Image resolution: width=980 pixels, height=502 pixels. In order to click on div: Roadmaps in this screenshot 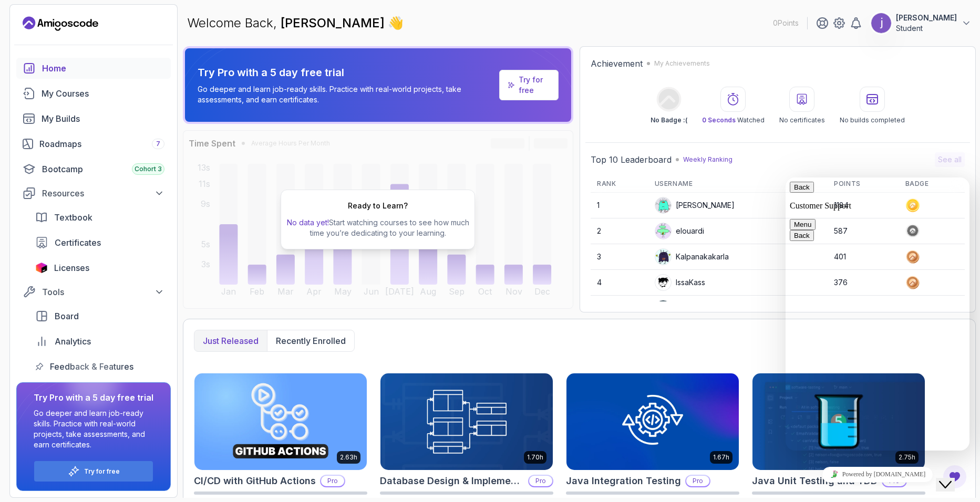, I will do `click(102, 144)`.